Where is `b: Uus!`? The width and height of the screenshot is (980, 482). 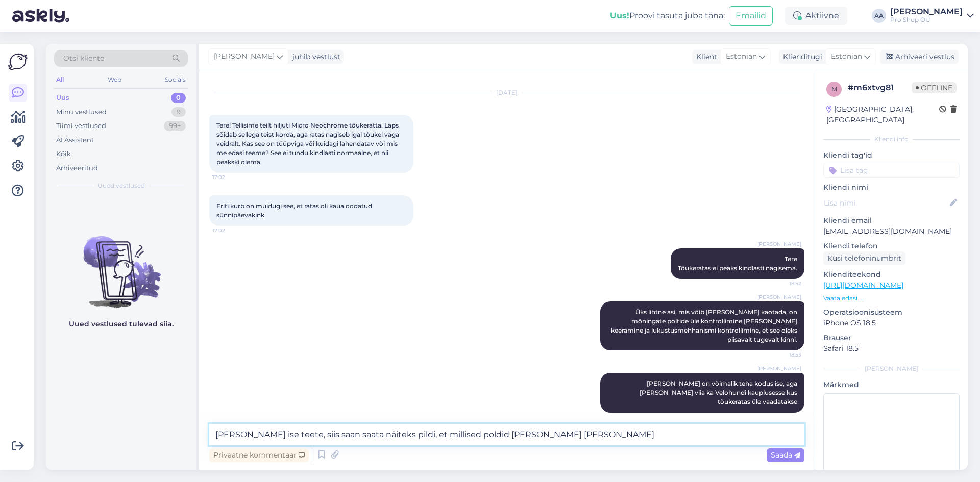
b: Uus! is located at coordinates (619, 15).